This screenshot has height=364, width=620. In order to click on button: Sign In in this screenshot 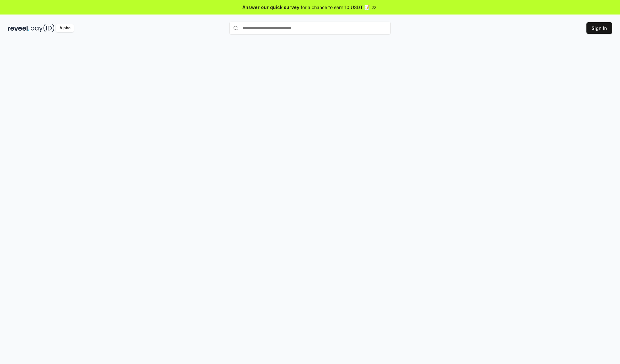, I will do `click(600, 28)`.